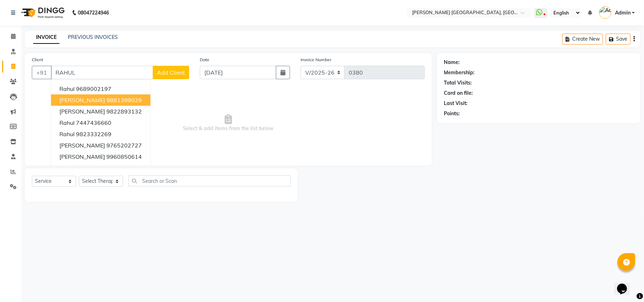  I want to click on ngb-highlight: 9822893132, so click(124, 111).